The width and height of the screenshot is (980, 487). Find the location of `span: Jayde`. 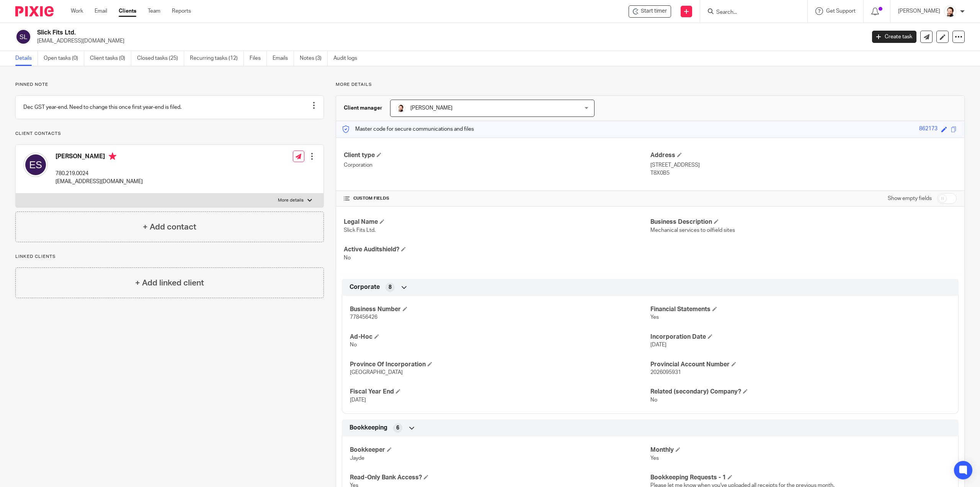

span: Jayde is located at coordinates (357, 458).